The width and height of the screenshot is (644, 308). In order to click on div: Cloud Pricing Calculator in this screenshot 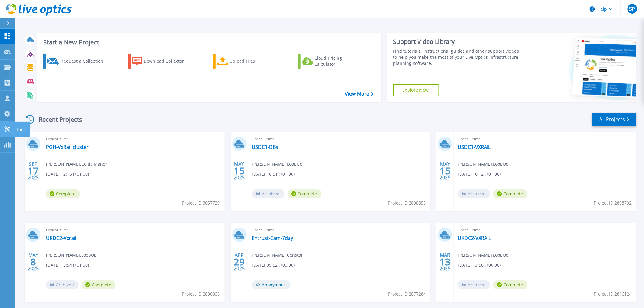, I will do `click(339, 61)`.